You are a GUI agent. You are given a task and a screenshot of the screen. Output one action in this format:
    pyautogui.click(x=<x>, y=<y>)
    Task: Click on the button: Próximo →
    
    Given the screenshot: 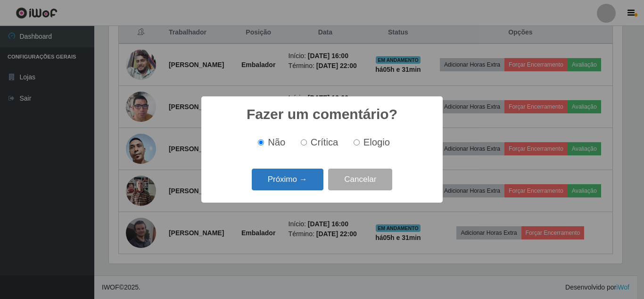 What is the action you would take?
    pyautogui.click(x=287, y=180)
    